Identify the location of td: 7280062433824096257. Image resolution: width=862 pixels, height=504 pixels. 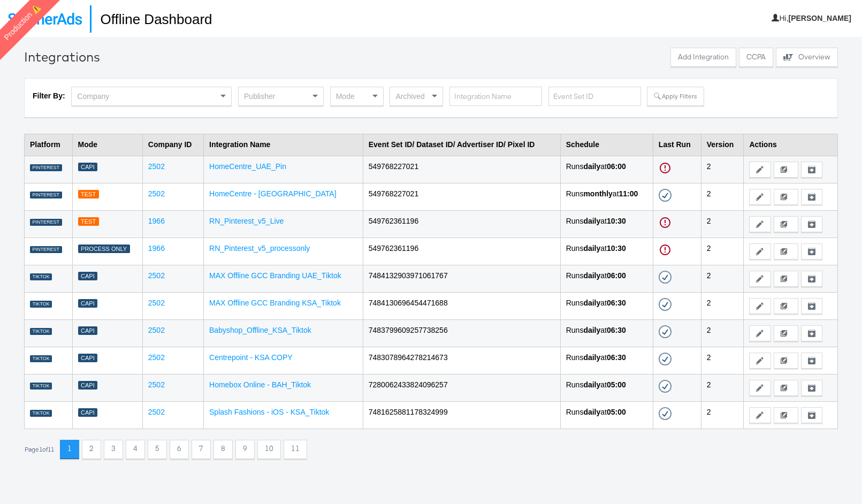
(462, 387).